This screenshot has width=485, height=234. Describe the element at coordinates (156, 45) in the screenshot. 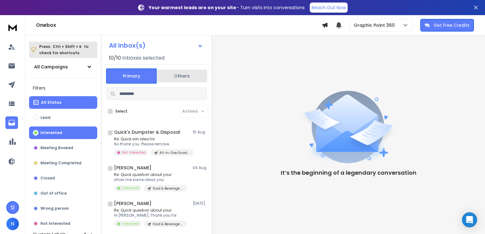

I see `button: All Inbox(s)` at that location.